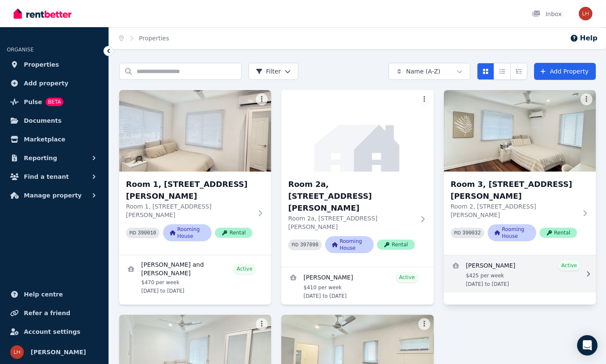 The image size is (606, 364). Describe the element at coordinates (195, 131) in the screenshot. I see `img: Room 1, 214 Hamilton Rd` at that location.